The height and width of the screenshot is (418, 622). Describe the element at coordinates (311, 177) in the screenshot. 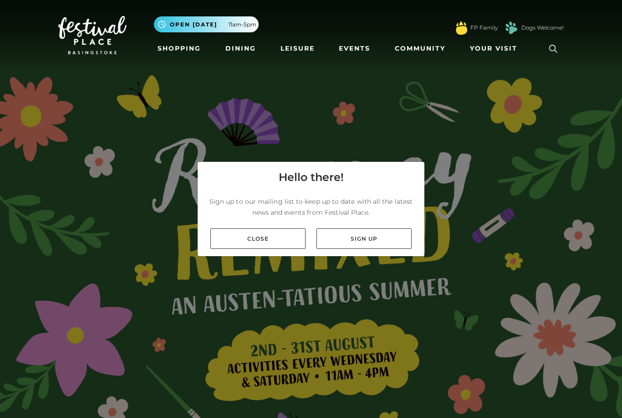

I see `h4: Hello there!` at that location.